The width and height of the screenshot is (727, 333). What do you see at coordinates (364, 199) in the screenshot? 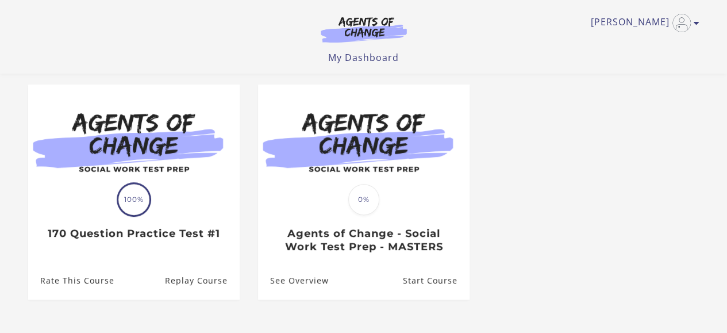
I see `span: 0%` at bounding box center [364, 199].